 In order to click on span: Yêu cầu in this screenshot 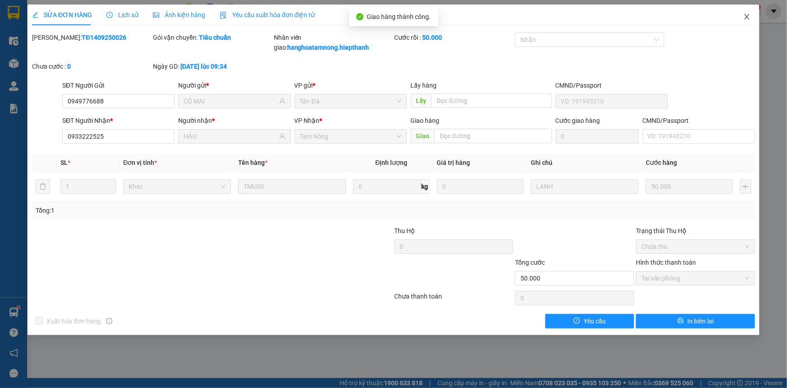, I will do `click(595, 321)`.